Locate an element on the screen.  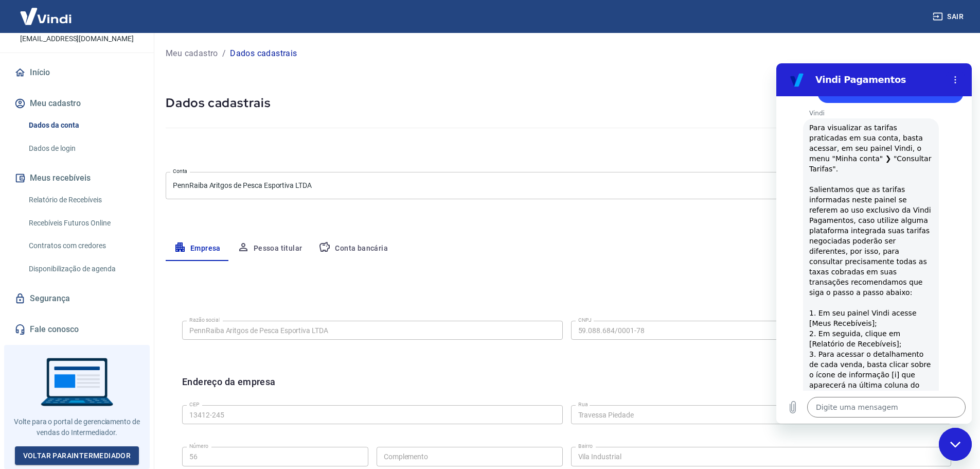
button: Pessoa titular is located at coordinates (269, 248).